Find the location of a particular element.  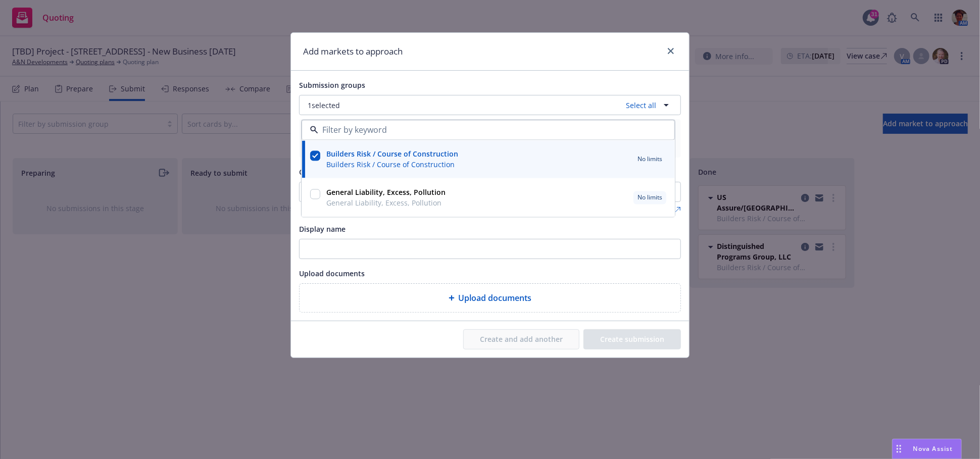

a: Select all is located at coordinates (639, 105).